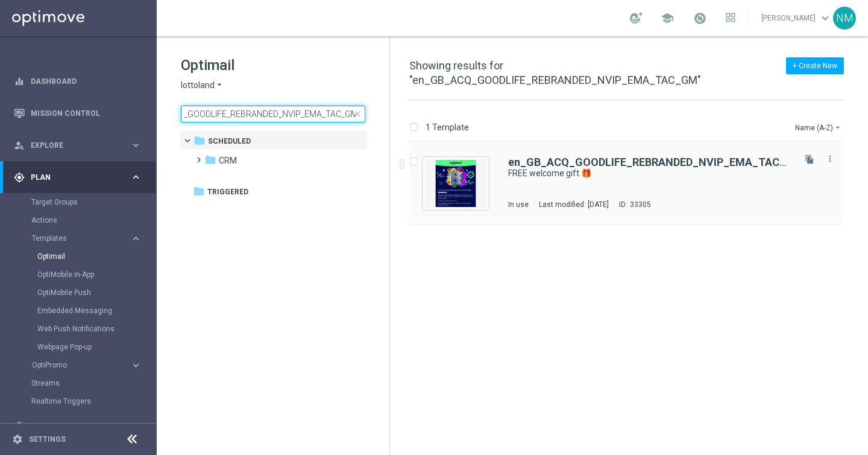 This screenshot has height=455, width=868. Describe the element at coordinates (87, 365) in the screenshot. I see `div: OptiPromo keyboard_arrow_right` at that location.